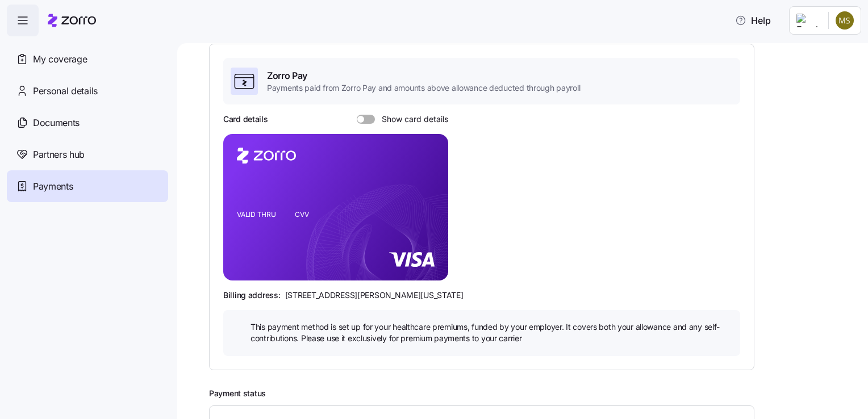 This screenshot has width=868, height=419. I want to click on span: Partners hub, so click(58, 155).